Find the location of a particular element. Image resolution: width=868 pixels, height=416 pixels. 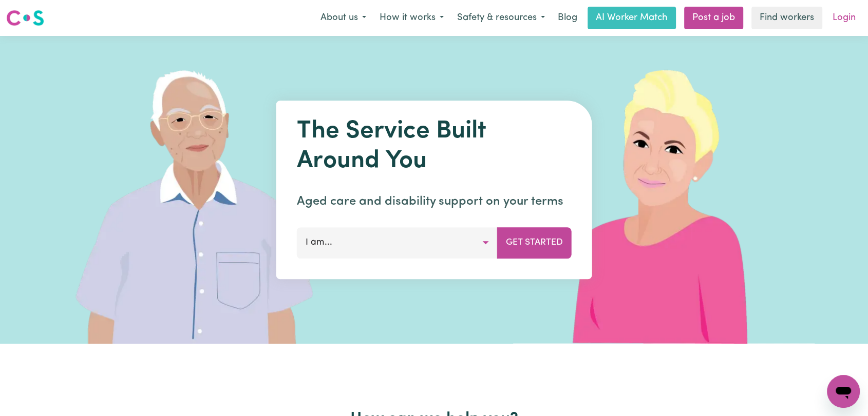

p: Aged care and disability support on your terms is located at coordinates (434, 202).